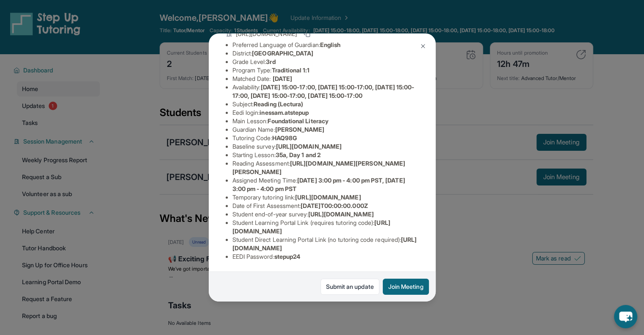 This screenshot has width=644, height=335. Describe the element at coordinates (325, 147) in the screenshot. I see `li: Baseline survey :` at that location.